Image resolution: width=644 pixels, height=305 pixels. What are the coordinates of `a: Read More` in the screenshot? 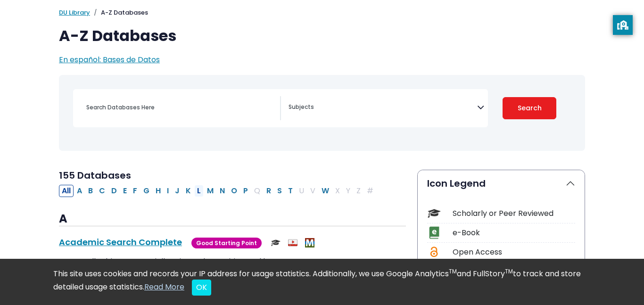 It's located at (164, 287).